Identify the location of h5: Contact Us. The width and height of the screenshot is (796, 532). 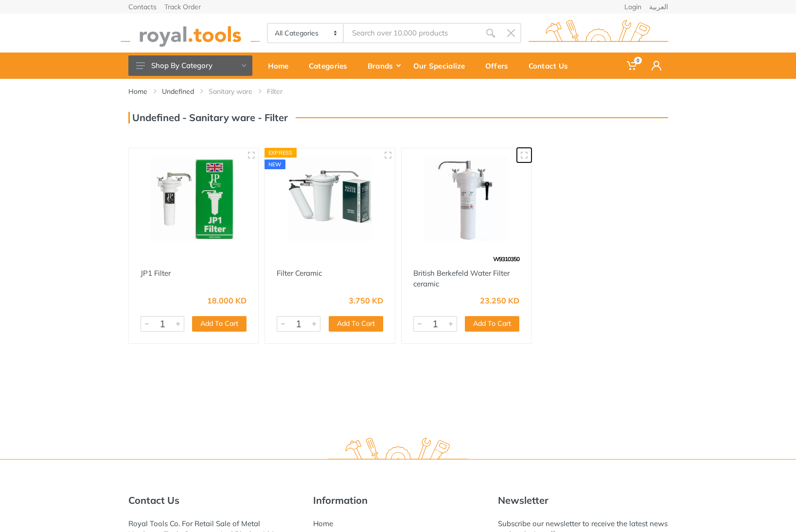
(213, 500).